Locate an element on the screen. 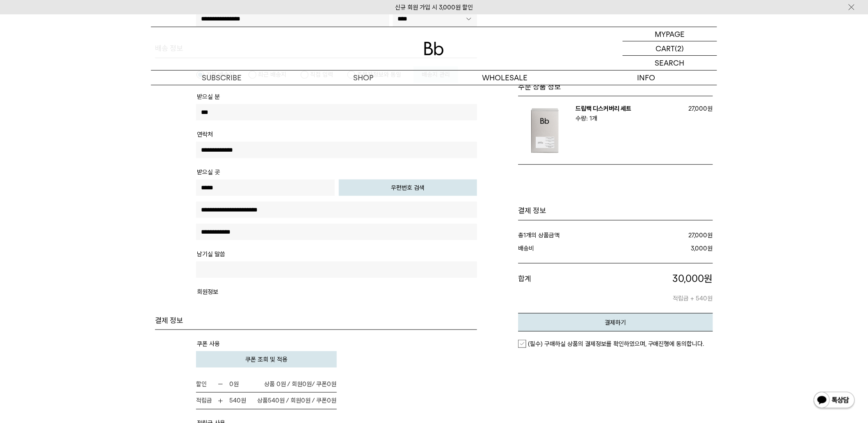  p: MYPAGE is located at coordinates (671, 34).